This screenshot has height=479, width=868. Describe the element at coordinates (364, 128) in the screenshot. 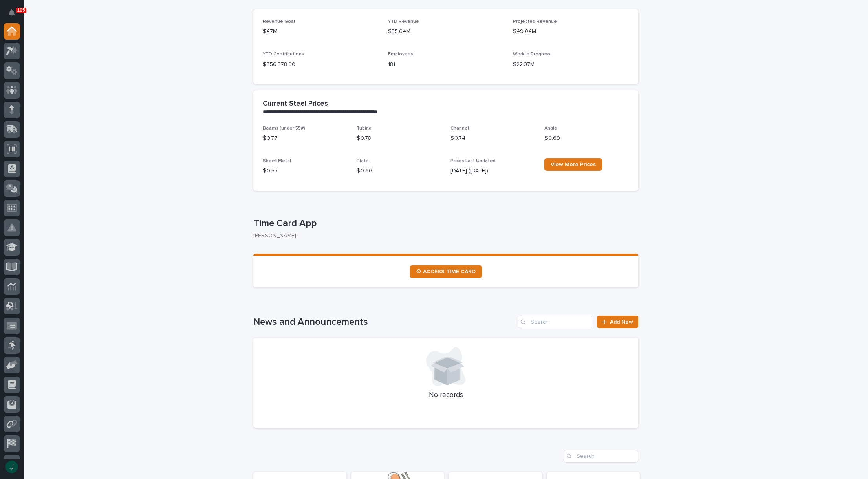

I see `span: Tubing` at that location.